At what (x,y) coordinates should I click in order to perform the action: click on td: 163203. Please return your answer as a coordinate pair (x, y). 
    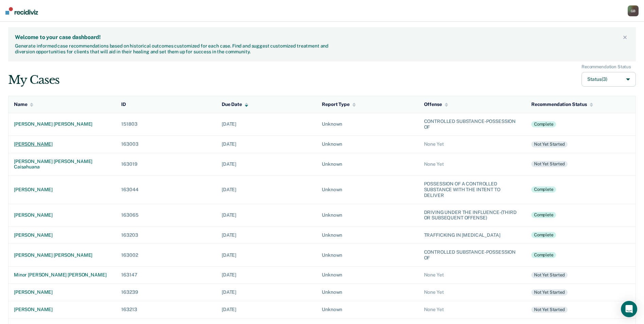
    Looking at the image, I should click on (166, 235).